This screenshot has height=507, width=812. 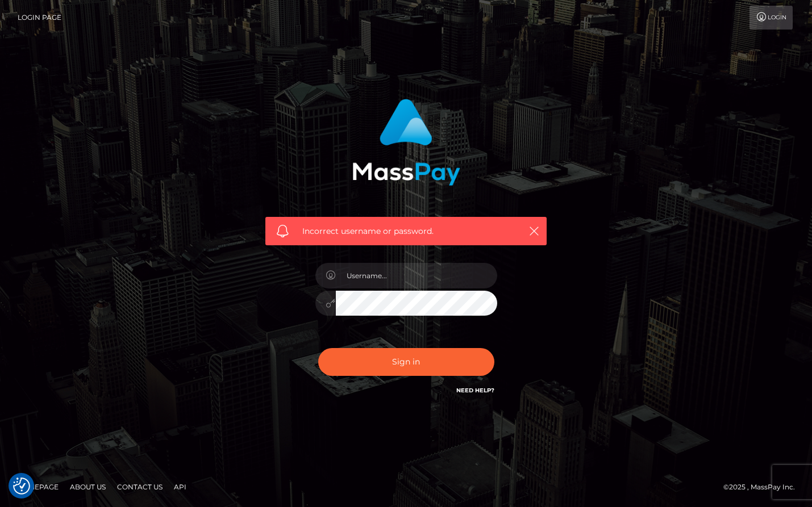 I want to click on a: About Us, so click(x=88, y=487).